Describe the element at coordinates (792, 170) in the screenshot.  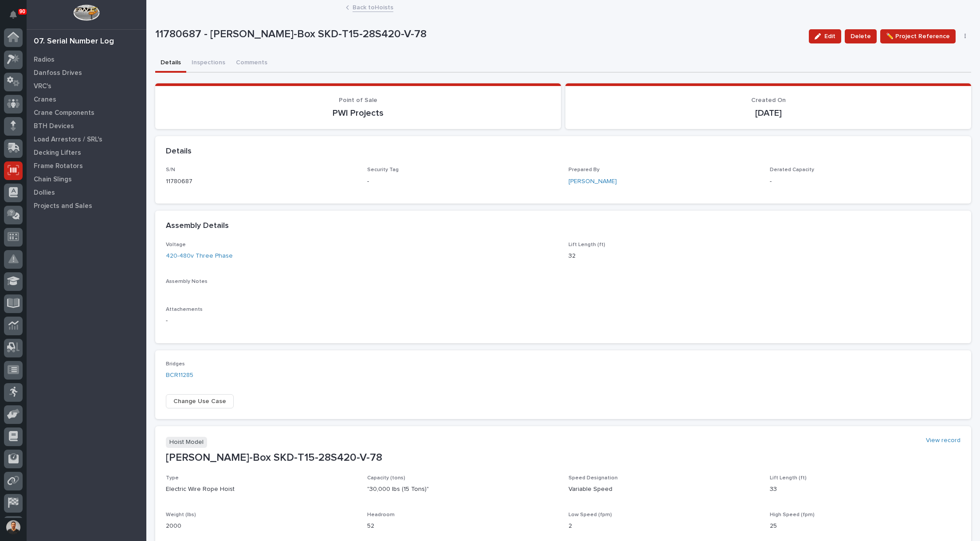
I see `span: Derated Capacity` at that location.